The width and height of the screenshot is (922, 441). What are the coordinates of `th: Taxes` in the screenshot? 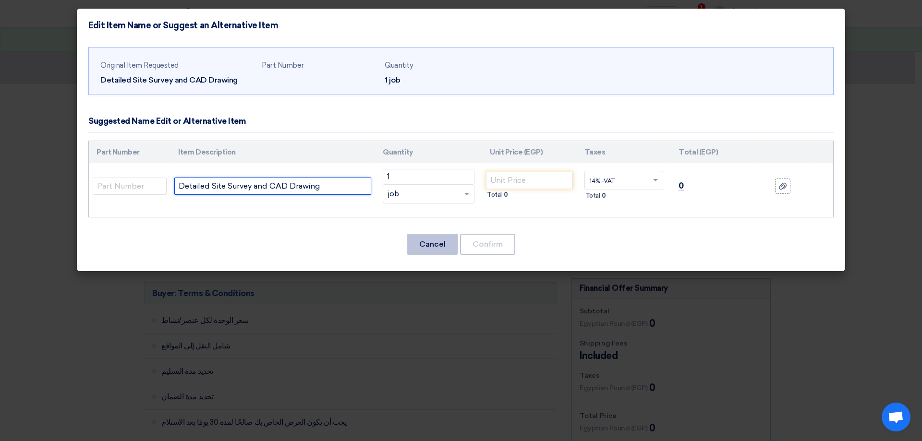 It's located at (624, 152).